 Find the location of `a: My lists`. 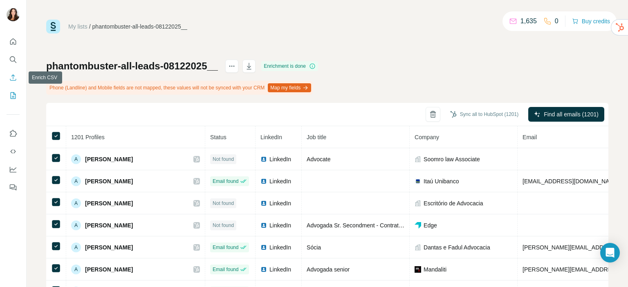

a: My lists is located at coordinates (78, 27).